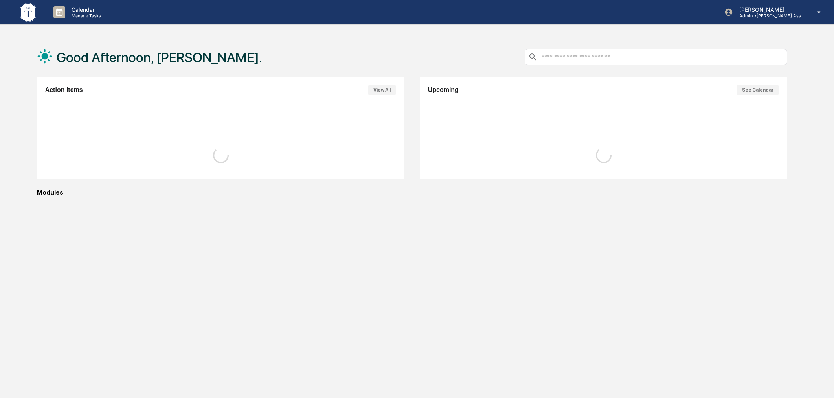  What do you see at coordinates (412, 192) in the screenshot?
I see `div: Modules` at bounding box center [412, 192].